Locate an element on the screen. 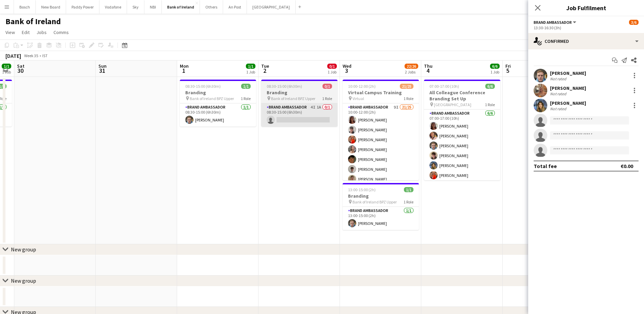 The image size is (644, 314). span: 21/25 is located at coordinates (407, 86).